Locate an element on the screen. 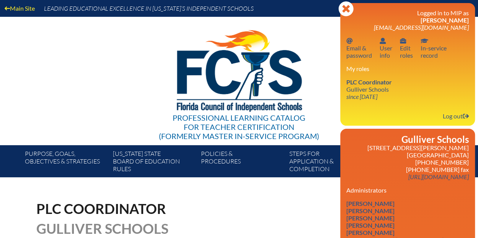  div: Professional Learning Catalog (formerly Master In-service Program) is located at coordinates (239, 127).